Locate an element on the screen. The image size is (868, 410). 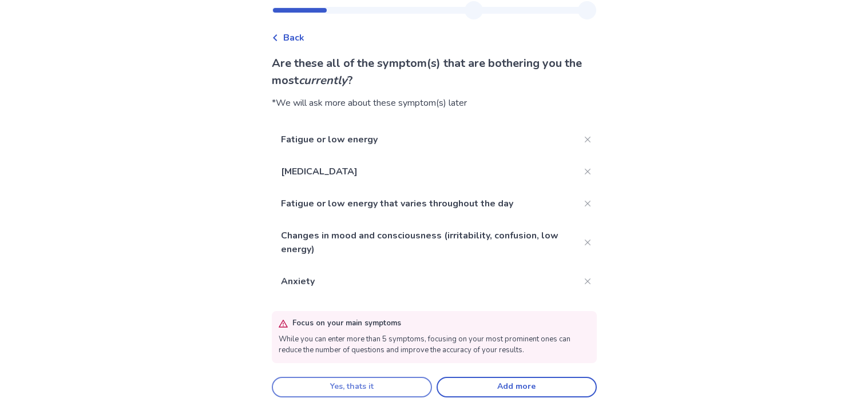
button: Add more is located at coordinates (516, 386).